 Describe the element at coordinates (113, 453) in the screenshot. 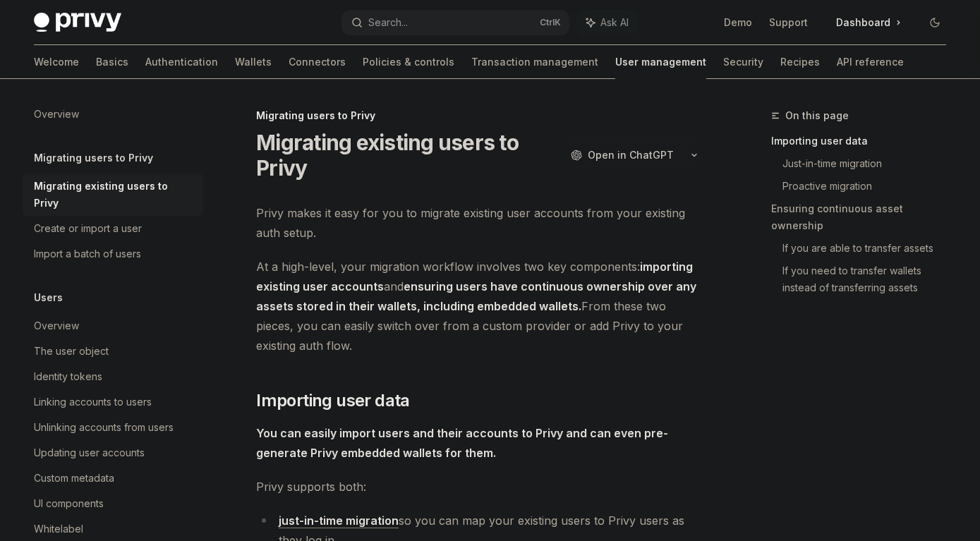

I see `a: Updating user accounts` at that location.